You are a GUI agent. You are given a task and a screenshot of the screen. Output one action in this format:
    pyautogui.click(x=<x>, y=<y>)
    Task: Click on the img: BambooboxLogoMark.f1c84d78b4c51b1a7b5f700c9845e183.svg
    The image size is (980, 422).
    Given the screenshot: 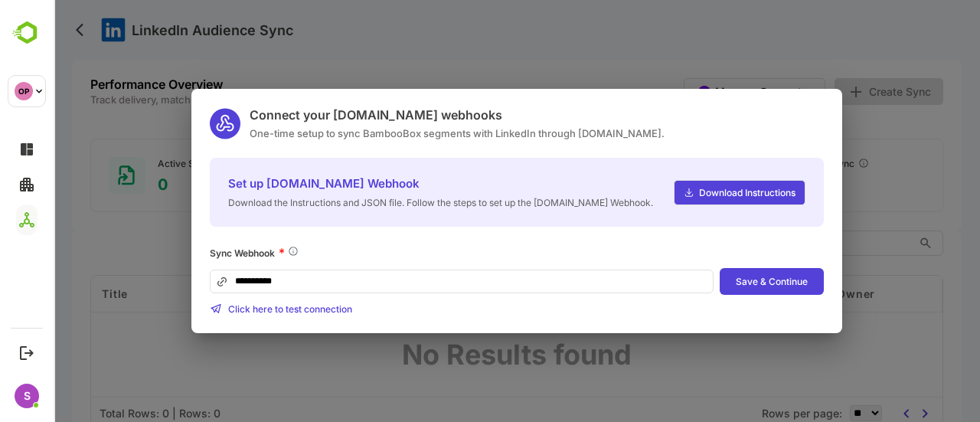 What is the action you would take?
    pyautogui.click(x=27, y=33)
    